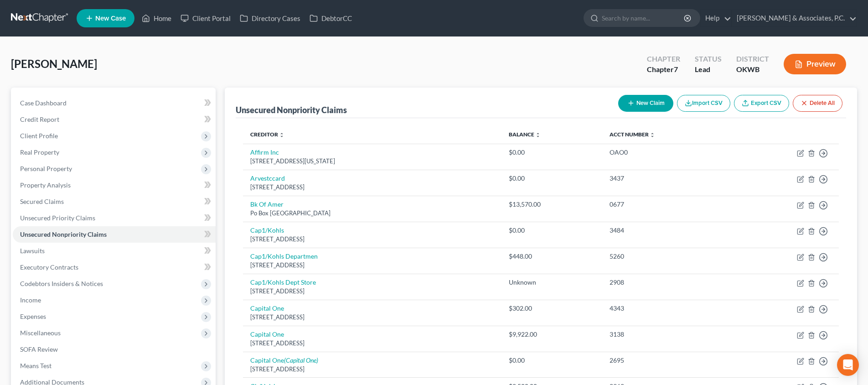 This screenshot has height=385, width=868. What do you see at coordinates (552, 204) in the screenshot?
I see `div: $13,570.00` at bounding box center [552, 204].